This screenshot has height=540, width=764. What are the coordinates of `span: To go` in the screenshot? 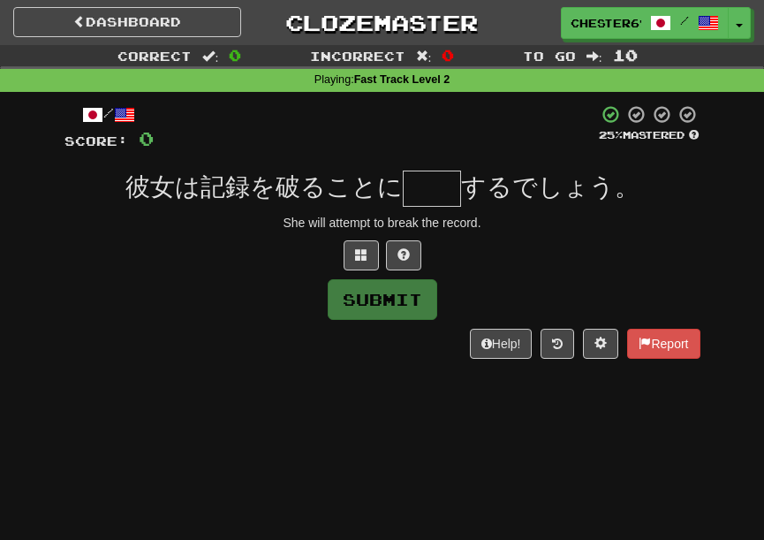 It's located at (550, 56).